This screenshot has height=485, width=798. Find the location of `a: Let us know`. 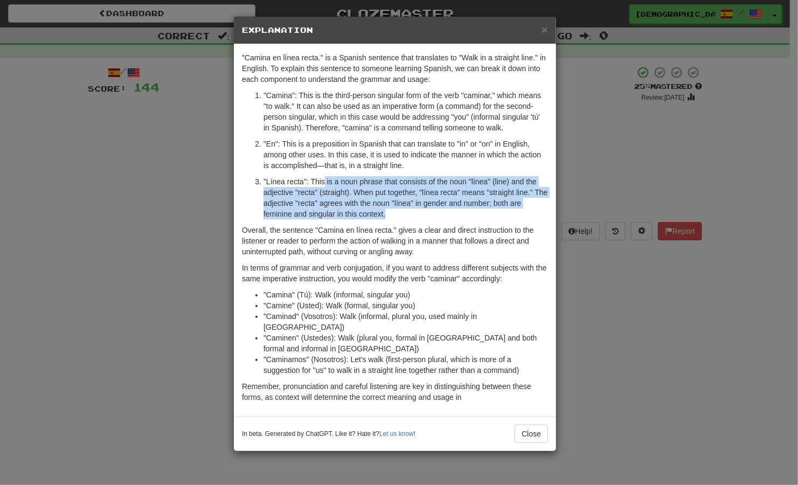

a: Let us know is located at coordinates (396, 434).